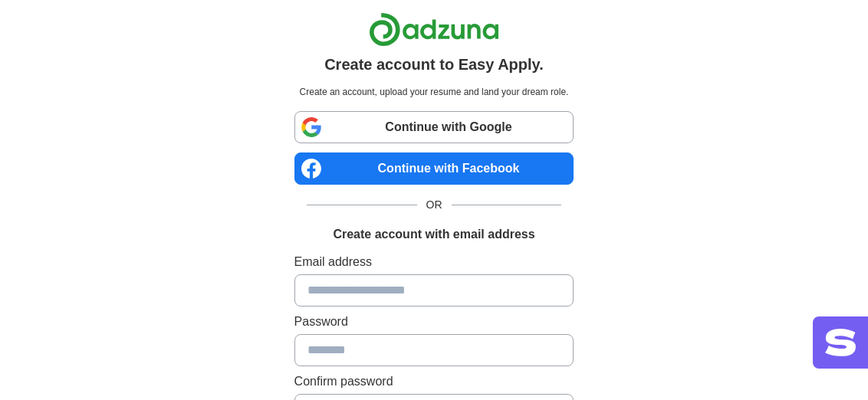  I want to click on a: Continue with Google, so click(434, 127).